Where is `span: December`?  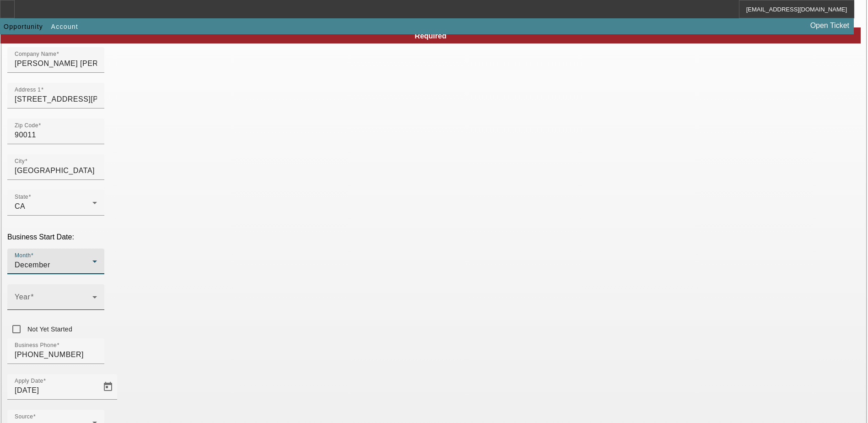 span: December is located at coordinates (32, 265).